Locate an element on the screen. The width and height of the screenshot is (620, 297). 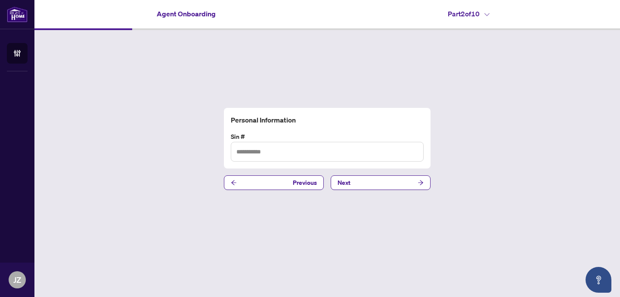
button: Open asap is located at coordinates (598, 280).